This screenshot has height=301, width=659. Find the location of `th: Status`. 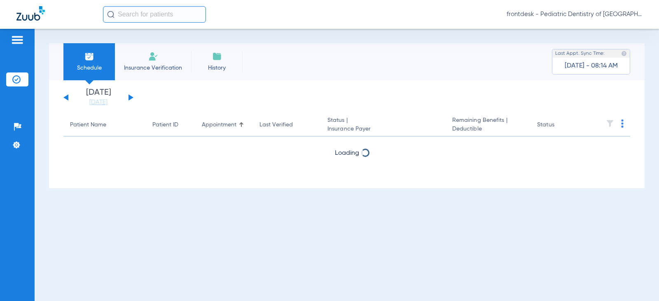

th: Status is located at coordinates (558, 125).